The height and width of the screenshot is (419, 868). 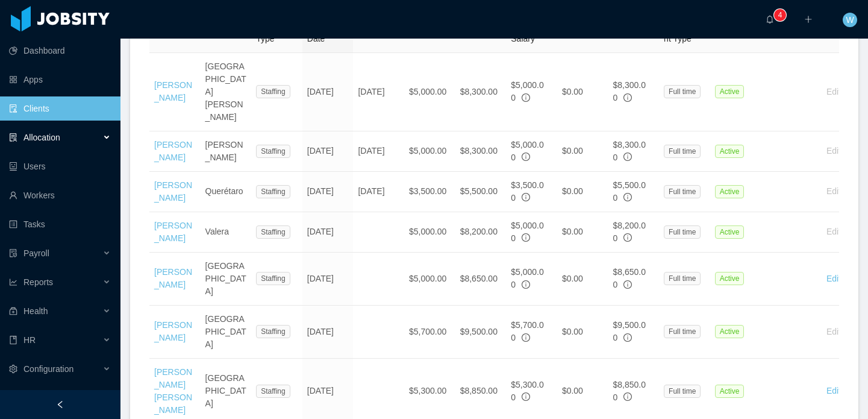 I want to click on i: icon: solution, so click(x=14, y=138).